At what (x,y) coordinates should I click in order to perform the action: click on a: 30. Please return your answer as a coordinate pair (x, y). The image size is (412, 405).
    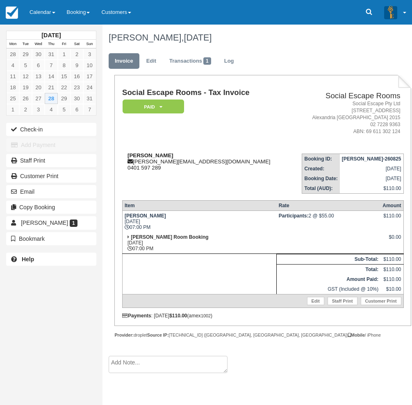
    Looking at the image, I should click on (77, 98).